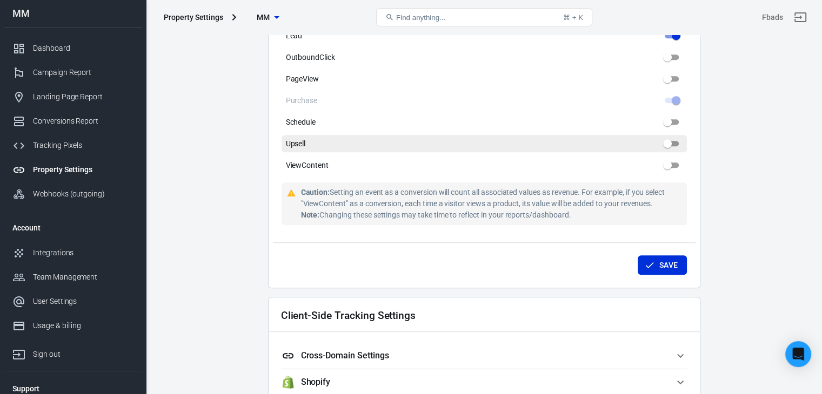 This screenshot has width=822, height=394. I want to click on a: User Settings, so click(73, 301).